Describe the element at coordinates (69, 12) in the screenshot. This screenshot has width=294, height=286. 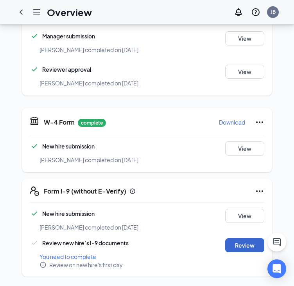
I see `h1: Overview` at that location.